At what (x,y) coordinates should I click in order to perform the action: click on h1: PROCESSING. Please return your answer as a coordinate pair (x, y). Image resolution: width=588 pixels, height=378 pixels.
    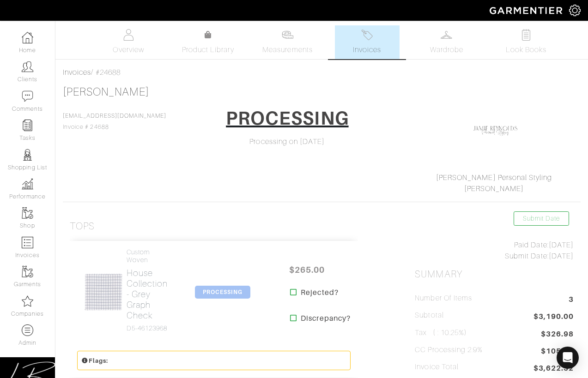
    Looking at the image, I should click on (287, 118).